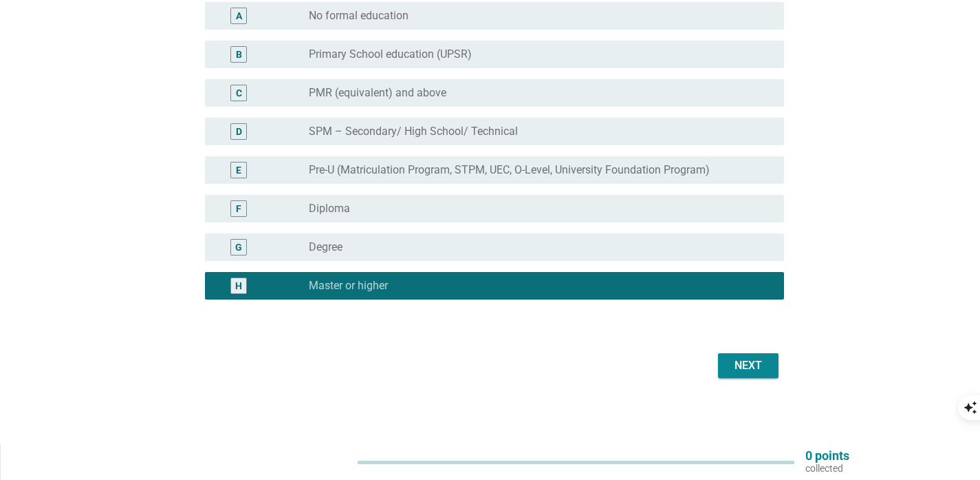  What do you see at coordinates (238, 170) in the screenshot?
I see `div: E` at bounding box center [238, 170].